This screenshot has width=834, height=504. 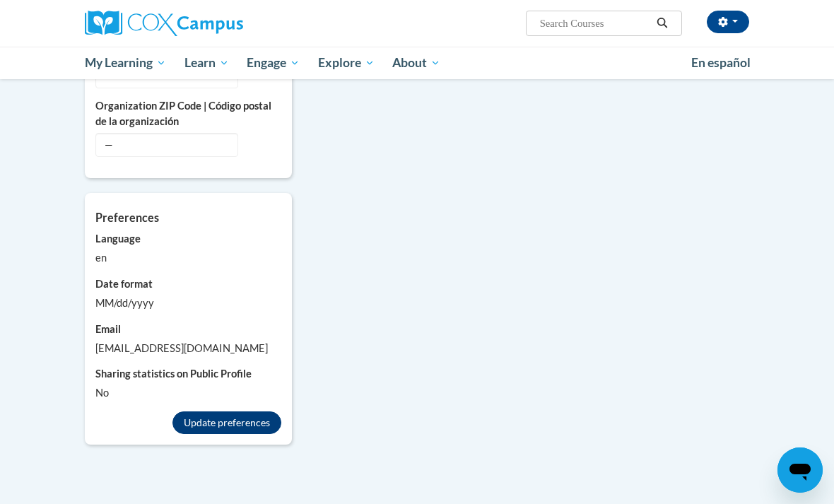 I want to click on button: Update preferences, so click(x=227, y=422).